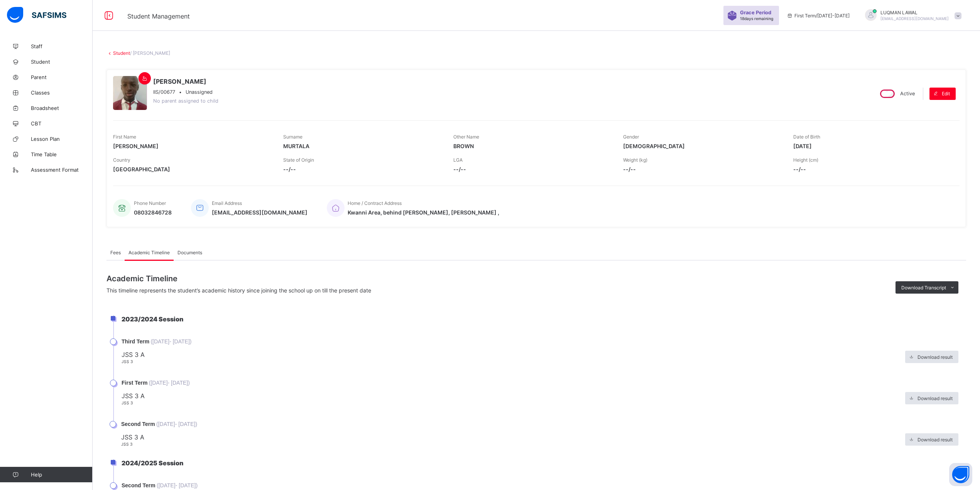 This screenshot has width=980, height=490. I want to click on img: safsims, so click(37, 15).